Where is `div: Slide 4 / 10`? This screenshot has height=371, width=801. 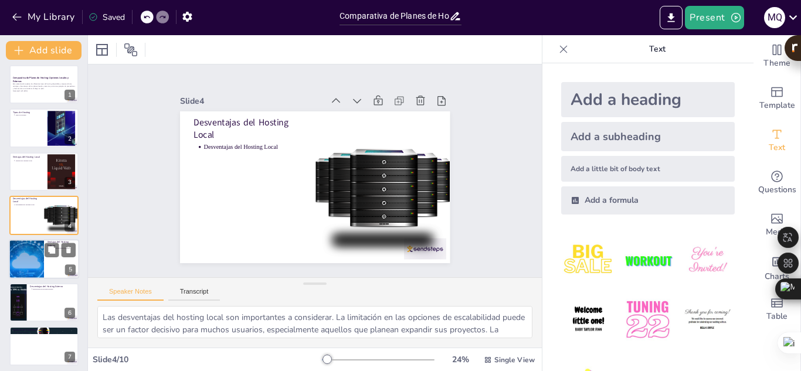 div: Slide 4 / 10 is located at coordinates (207, 359).